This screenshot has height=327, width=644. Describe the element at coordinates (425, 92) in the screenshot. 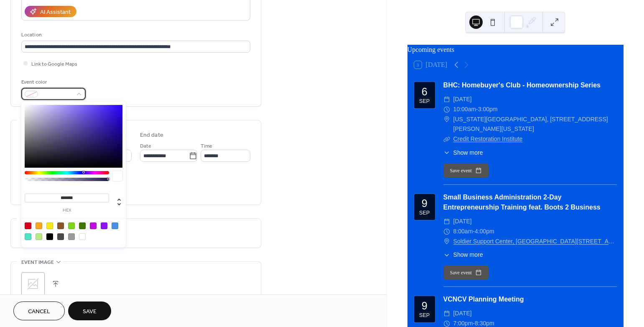

I see `div: 6` at that location.